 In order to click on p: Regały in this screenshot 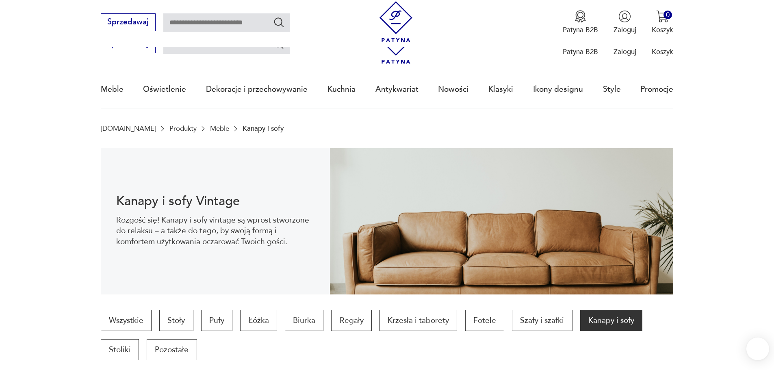, I will do `click(351, 321)`.